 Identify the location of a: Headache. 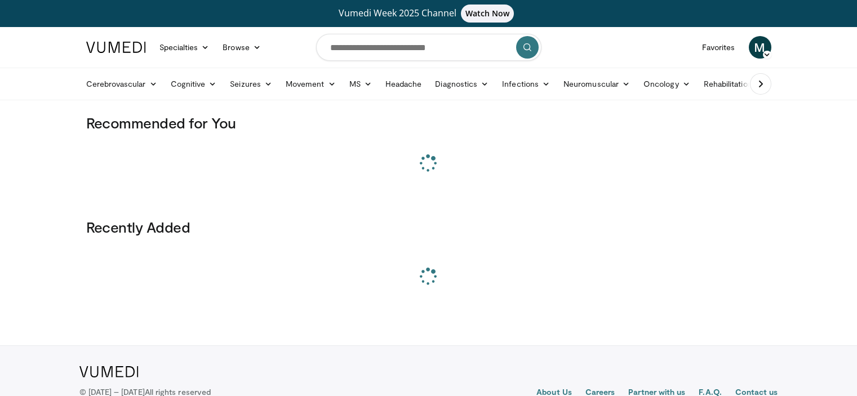
(403, 84).